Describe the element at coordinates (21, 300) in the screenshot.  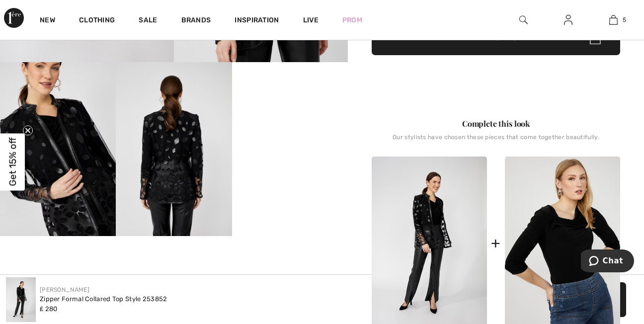
I see `img: Zipper Formal Collared Top Style 253852` at that location.